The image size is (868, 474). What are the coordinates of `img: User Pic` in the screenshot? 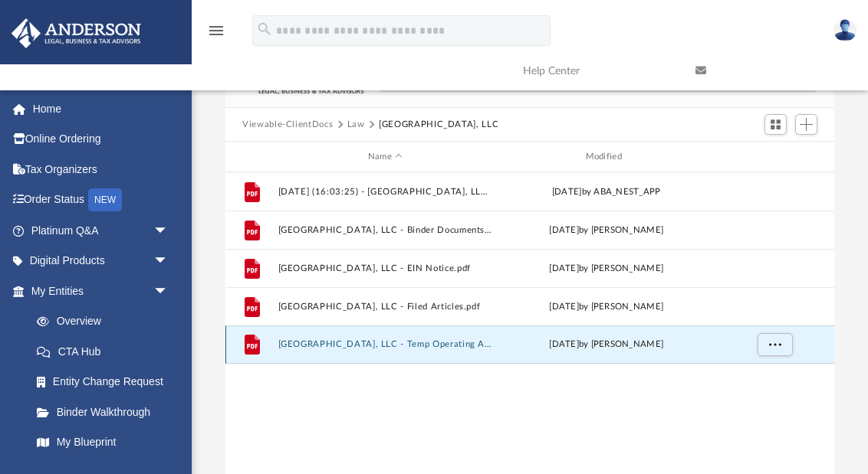 It's located at (845, 30).